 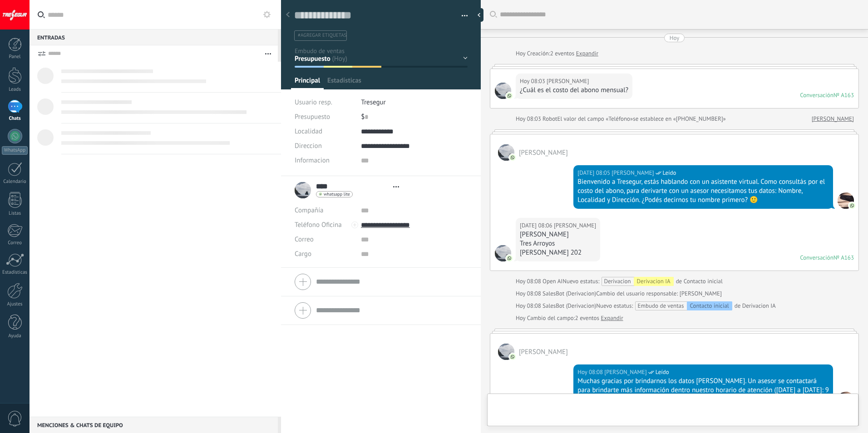 I want to click on div: Chats, so click(x=15, y=119).